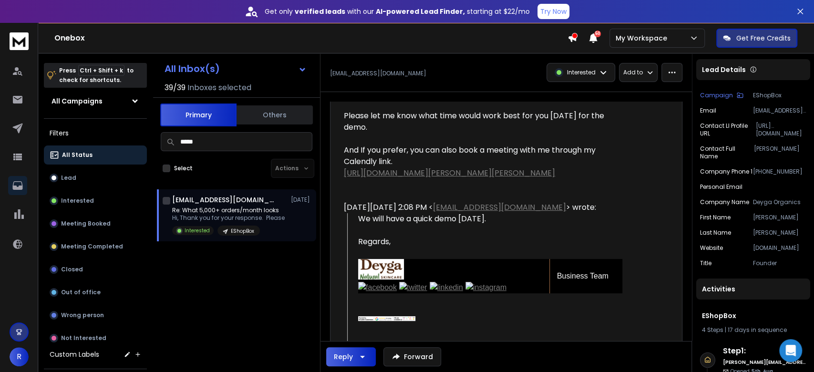  What do you see at coordinates (553, 11) in the screenshot?
I see `button: Try Now` at bounding box center [553, 11].